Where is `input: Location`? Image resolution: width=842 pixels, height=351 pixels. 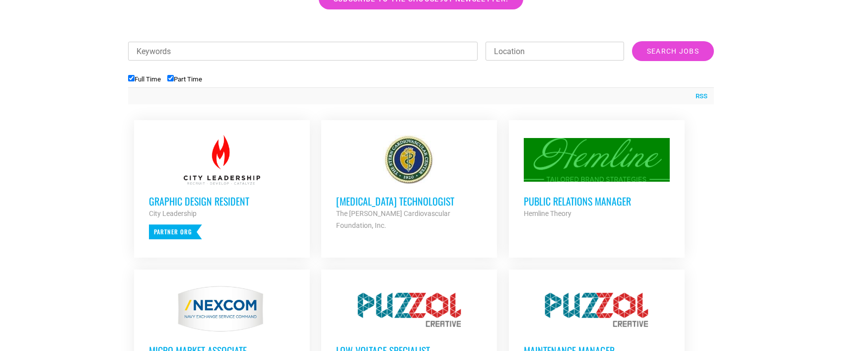 input: Location is located at coordinates (554, 51).